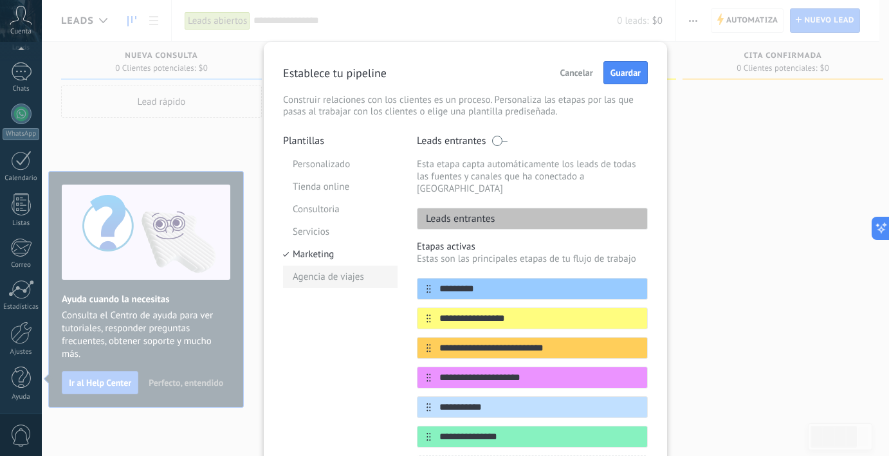 This screenshot has width=889, height=456. What do you see at coordinates (625, 73) in the screenshot?
I see `button: Guardar` at bounding box center [625, 73].